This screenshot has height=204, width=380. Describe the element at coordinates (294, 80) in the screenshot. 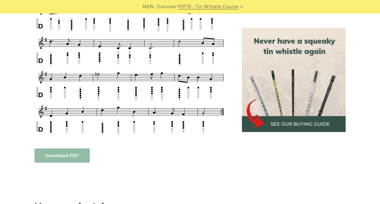

I see `img: tin whistle buying guide` at that location.